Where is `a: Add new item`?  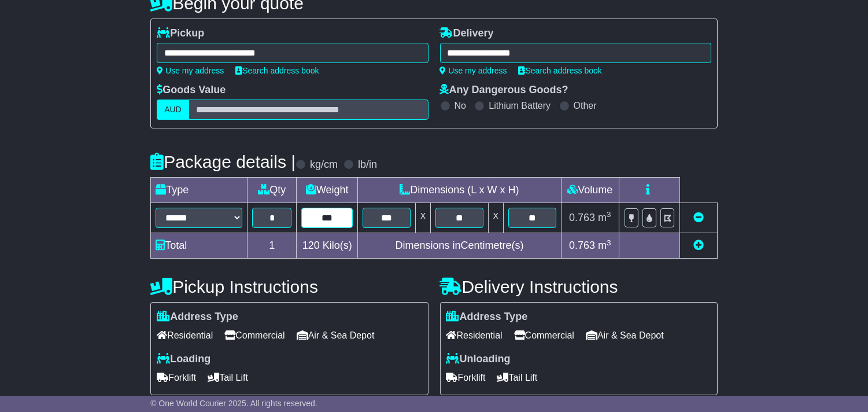 a: Add new item is located at coordinates (699, 245).